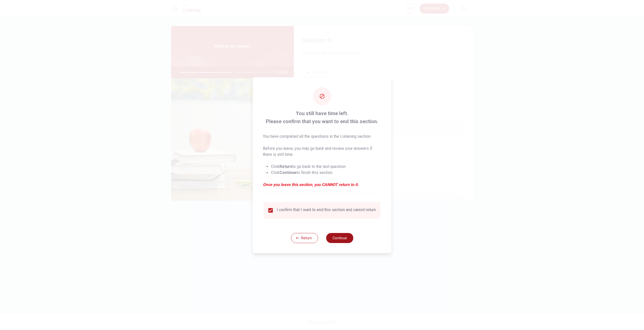  Describe the element at coordinates (305, 238) in the screenshot. I see `button: Return` at that location.